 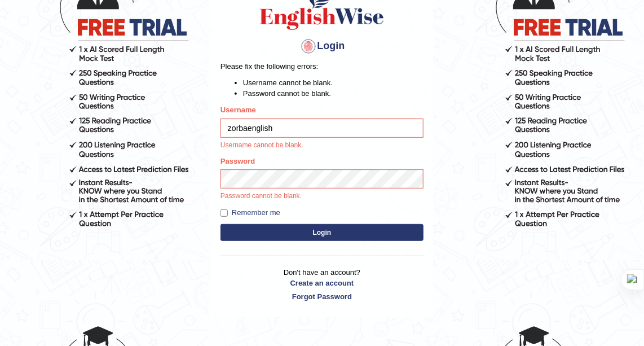 I want to click on p: Please fix the following errors:, so click(x=322, y=66).